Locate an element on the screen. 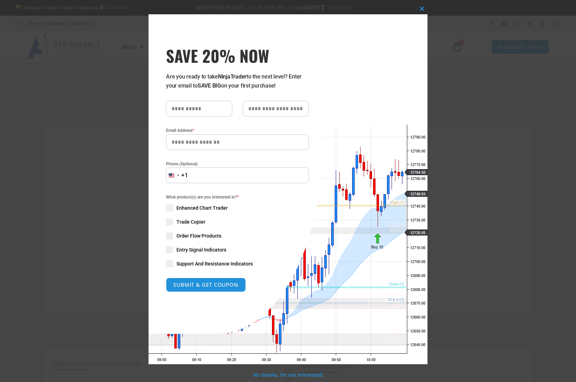 The image size is (576, 382). span: Enhanced Chart Trader is located at coordinates (202, 208).